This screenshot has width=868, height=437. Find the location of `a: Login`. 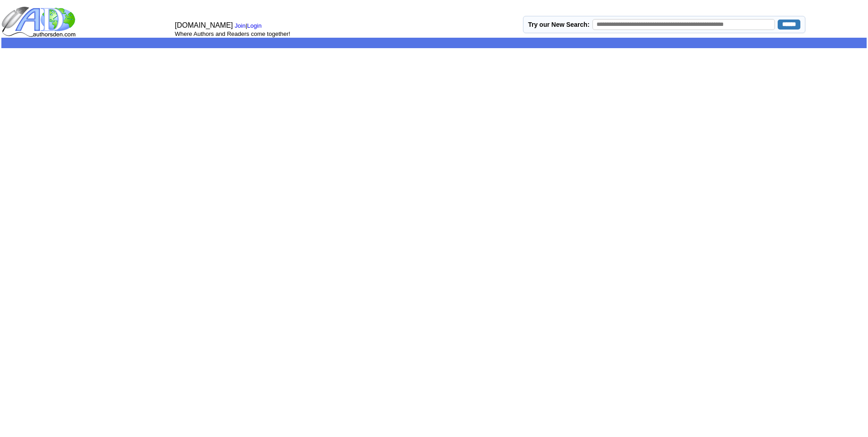

a: Login is located at coordinates (254, 25).